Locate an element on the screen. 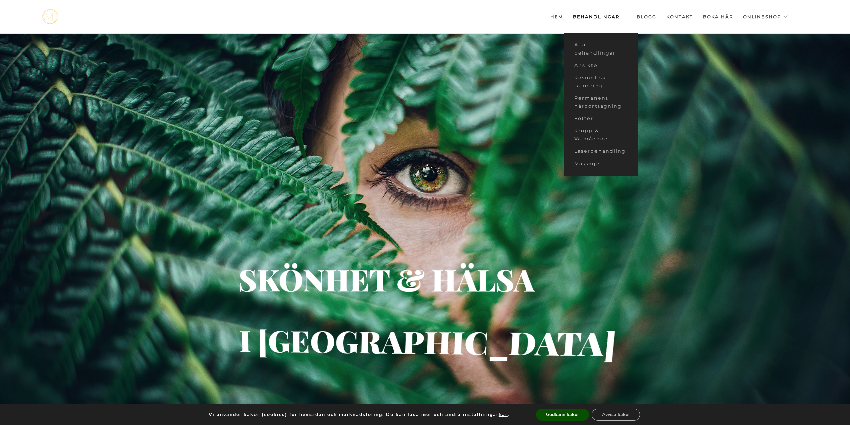  a: mjstudio mjstudio mjstudio is located at coordinates (50, 17).